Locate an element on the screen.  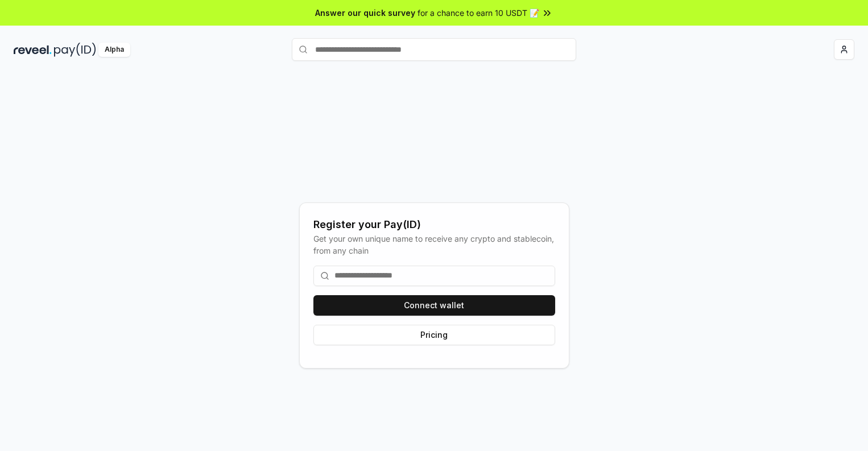
img: pay_id is located at coordinates (75, 50).